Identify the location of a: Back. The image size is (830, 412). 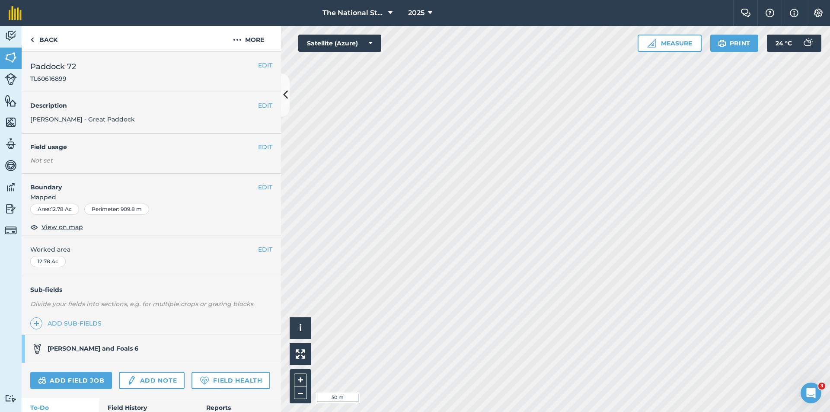
(44, 38).